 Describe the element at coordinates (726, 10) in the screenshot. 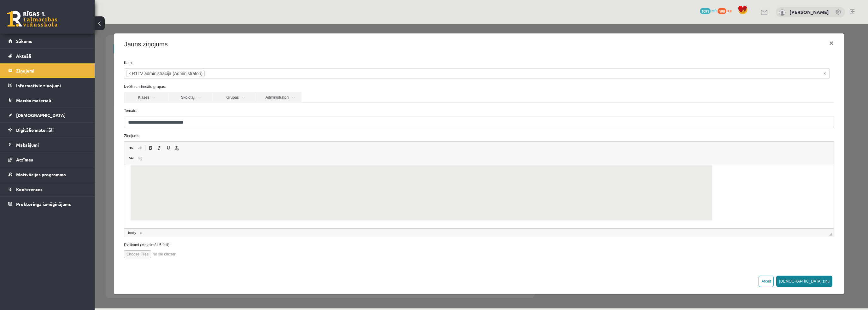

I see `a: 108 xp` at that location.